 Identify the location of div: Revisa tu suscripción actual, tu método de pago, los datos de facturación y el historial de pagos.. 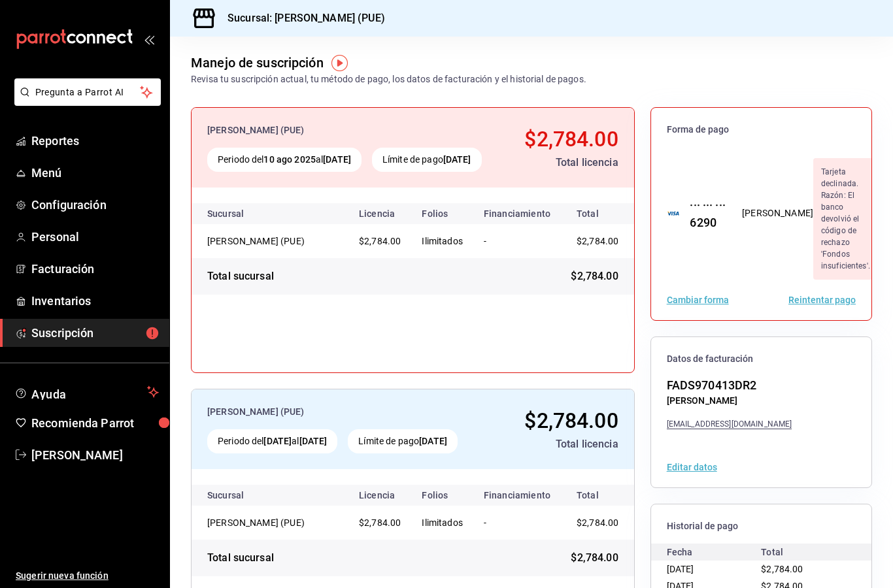
(388, 79).